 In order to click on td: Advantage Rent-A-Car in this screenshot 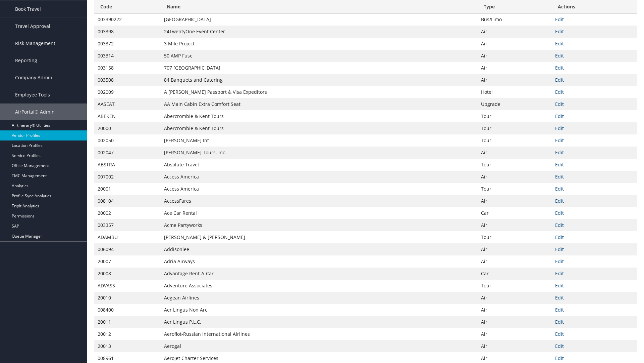, I will do `click(319, 273)`.